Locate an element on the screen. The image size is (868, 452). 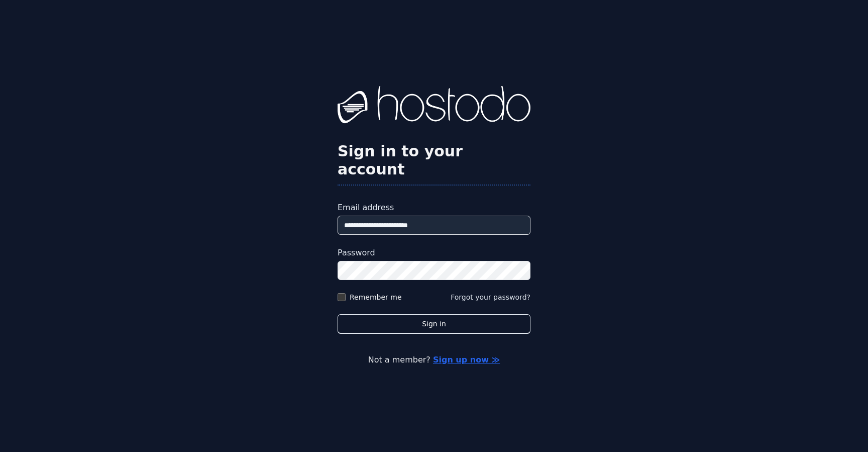
button: Forgot your password? is located at coordinates (490, 297).